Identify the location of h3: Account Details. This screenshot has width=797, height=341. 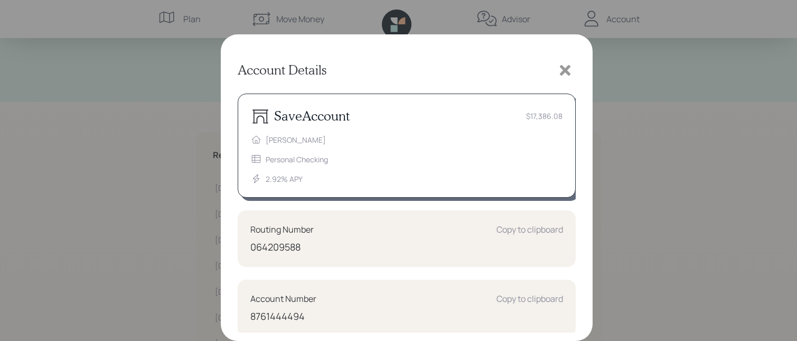
(282, 70).